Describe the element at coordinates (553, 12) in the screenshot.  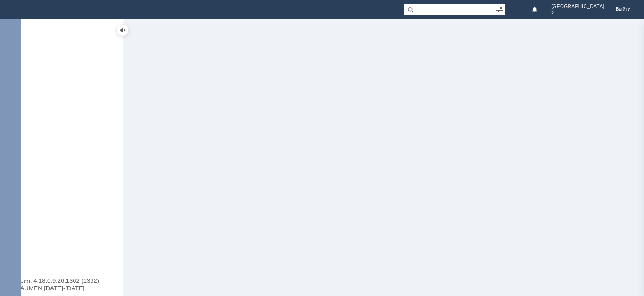
I see `span: 3` at that location.